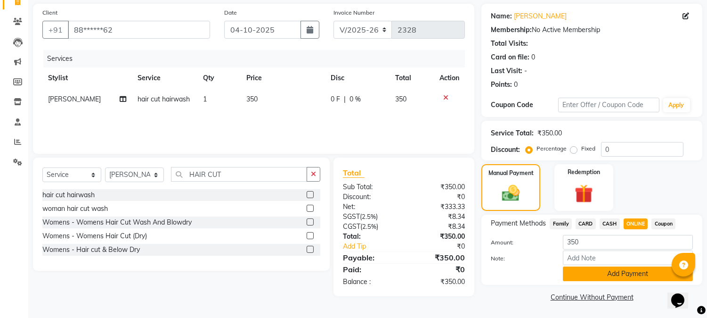 The image size is (707, 318). Describe the element at coordinates (205, 99) in the screenshot. I see `span: 1` at that location.